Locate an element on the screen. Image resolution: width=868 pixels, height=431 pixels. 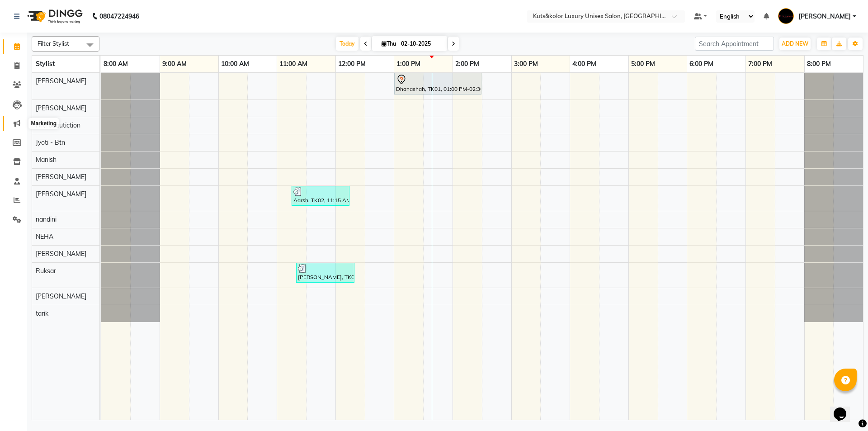
a: 6:00 PM is located at coordinates (701, 64).